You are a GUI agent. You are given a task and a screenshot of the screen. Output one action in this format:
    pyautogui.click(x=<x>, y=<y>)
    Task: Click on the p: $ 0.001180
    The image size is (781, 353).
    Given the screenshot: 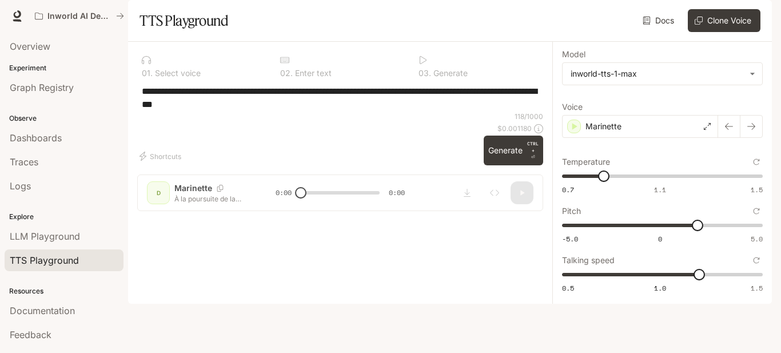 What is the action you would take?
    pyautogui.click(x=514, y=128)
    